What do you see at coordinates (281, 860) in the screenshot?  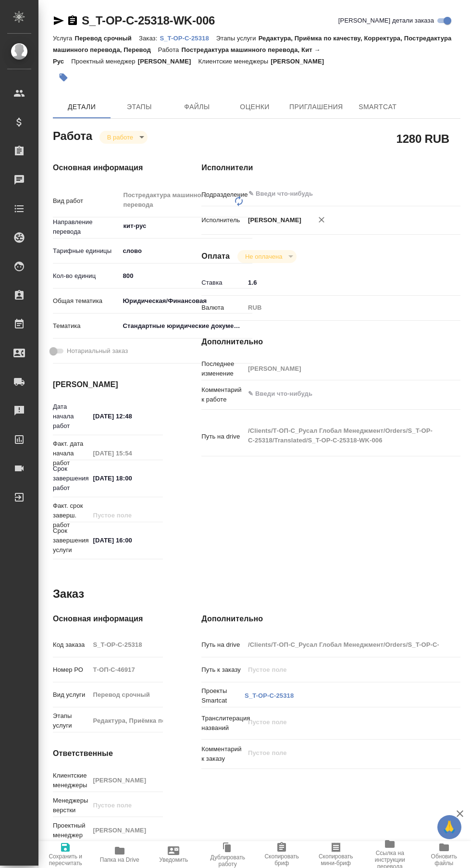 I see `span: Скопировать бриф` at bounding box center [281, 860].